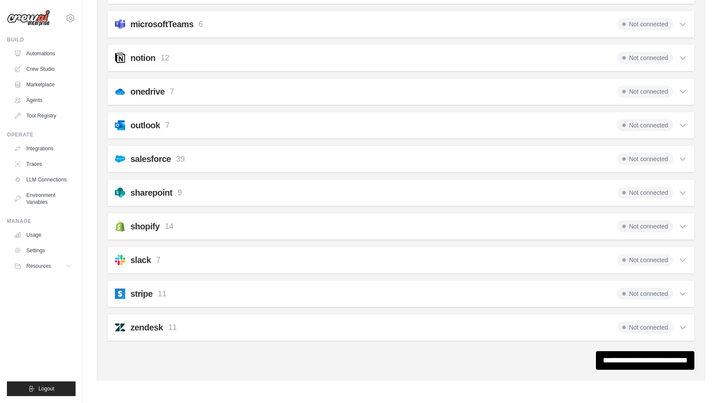 This screenshot has width=719, height=403. What do you see at coordinates (169, 226) in the screenshot?
I see `p: 14` at bounding box center [169, 226].